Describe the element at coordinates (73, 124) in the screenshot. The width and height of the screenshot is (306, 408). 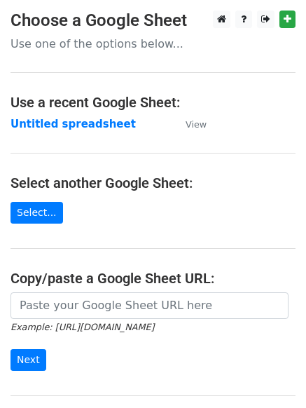
I see `strong: Untitled spreadsheet` at that location.